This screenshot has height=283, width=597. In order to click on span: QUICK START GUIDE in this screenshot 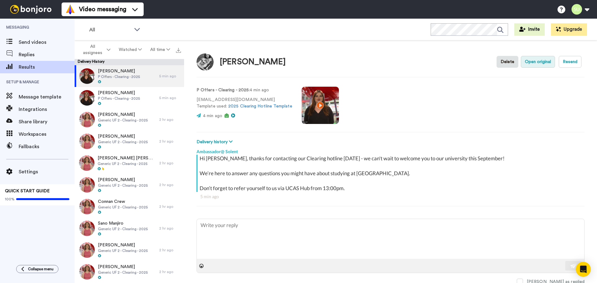, I will do `click(27, 191)`.